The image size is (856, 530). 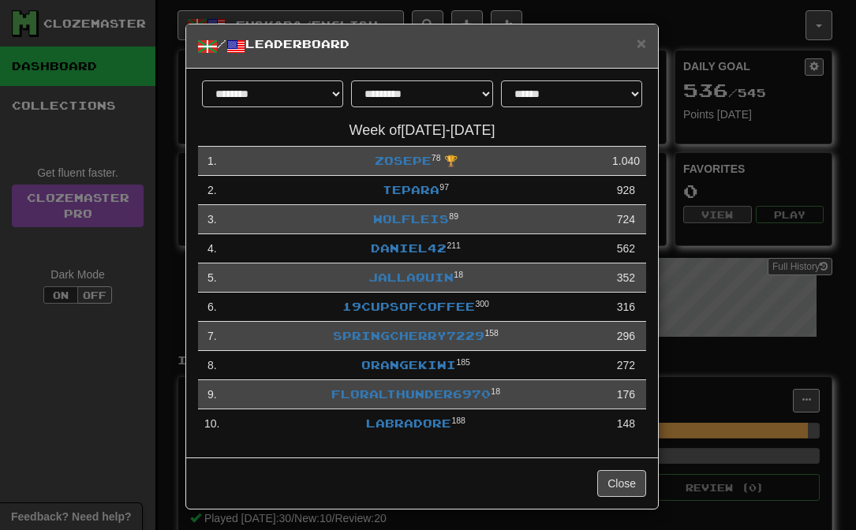 I want to click on td: 176, so click(x=626, y=394).